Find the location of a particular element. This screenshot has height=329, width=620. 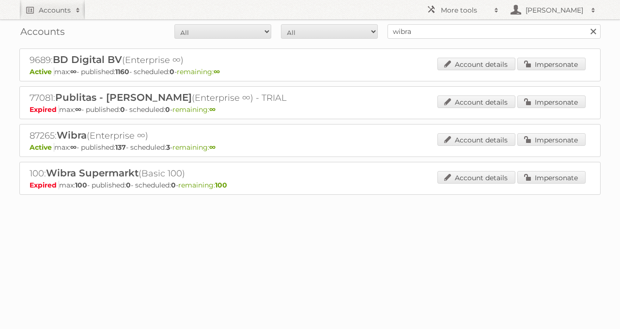

h2: More tools is located at coordinates (465, 10).